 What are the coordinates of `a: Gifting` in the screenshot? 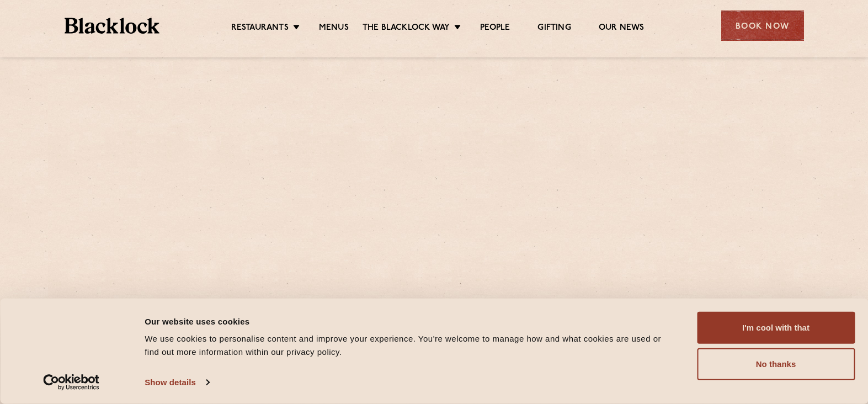 It's located at (554, 28).